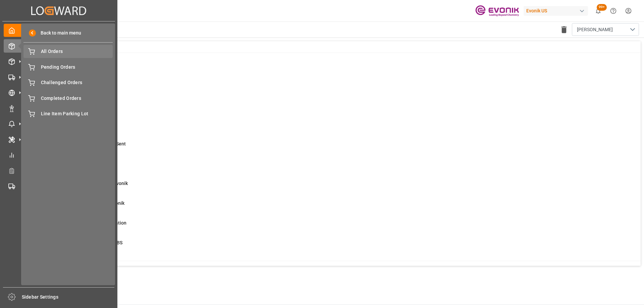 Image resolution: width=644 pixels, height=308 pixels. I want to click on button: open menu, so click(606, 29).